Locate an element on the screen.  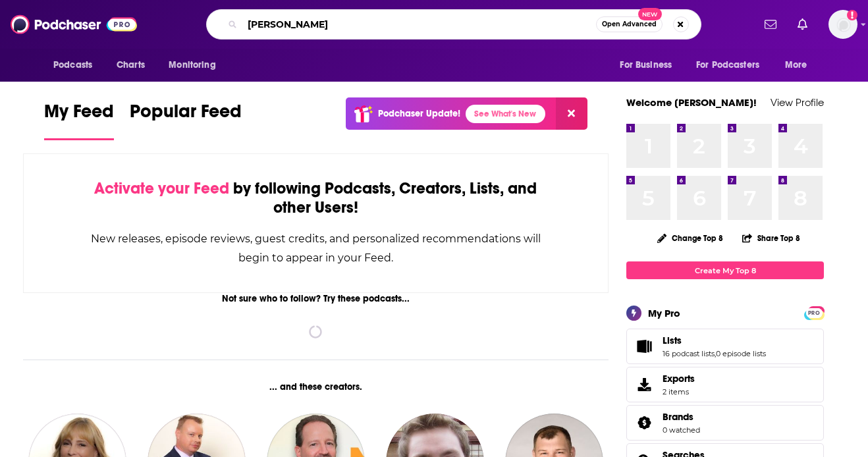
button: Share Top 8 is located at coordinates (771, 238).